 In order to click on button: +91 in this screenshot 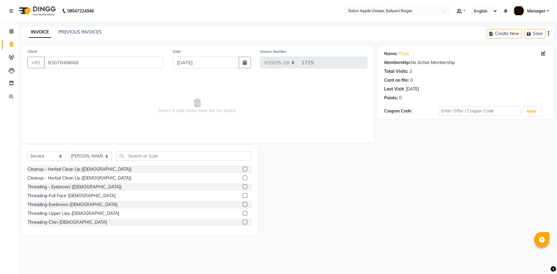, I will do `click(36, 63)`.